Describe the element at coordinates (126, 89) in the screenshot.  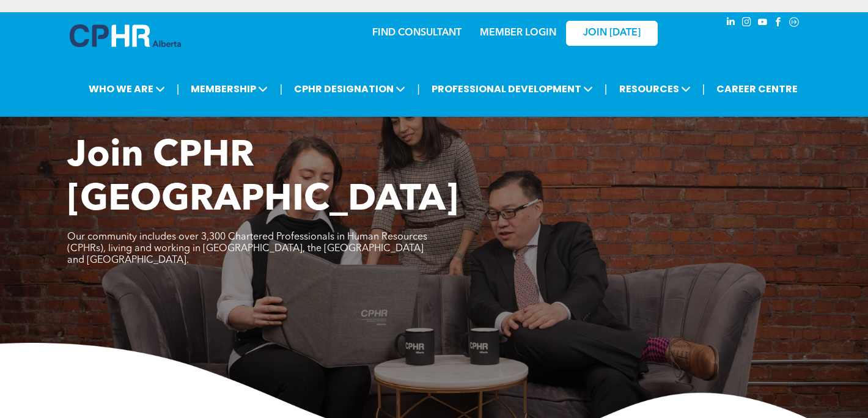
I see `span: WHO WE ARE` at that location.